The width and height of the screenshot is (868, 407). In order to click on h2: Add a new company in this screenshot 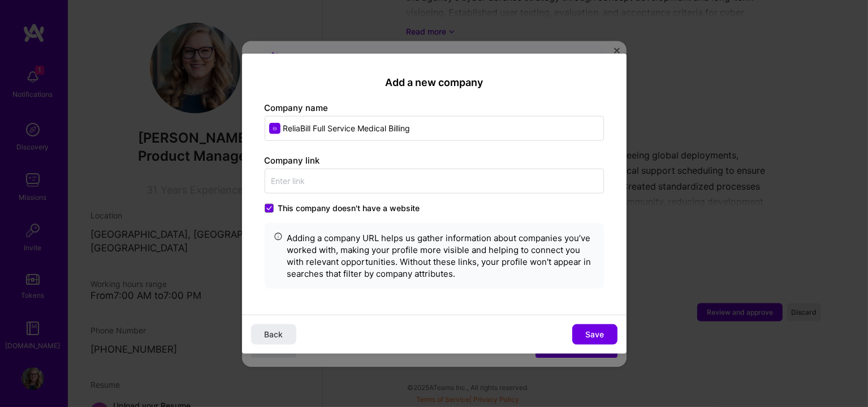, I will do `click(434, 82)`.